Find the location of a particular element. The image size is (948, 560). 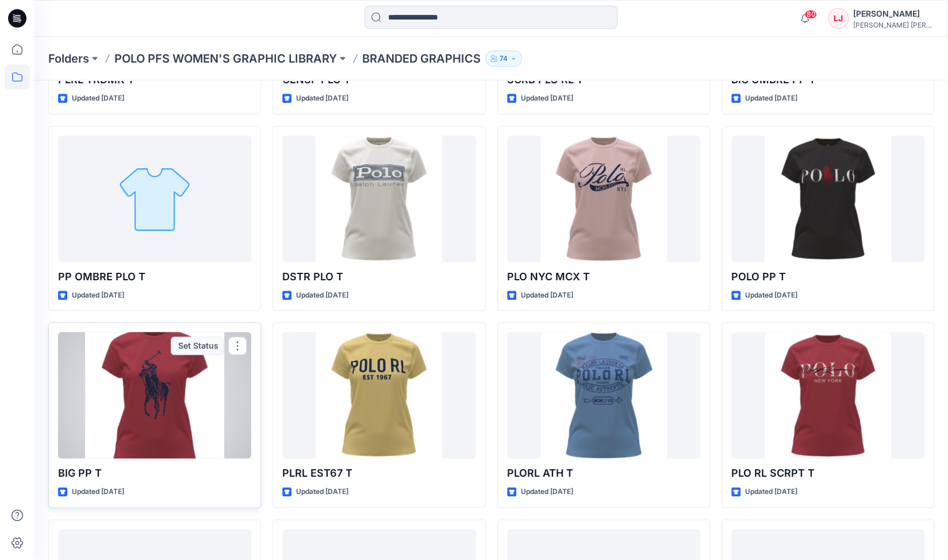

p: 74 is located at coordinates (504, 58).